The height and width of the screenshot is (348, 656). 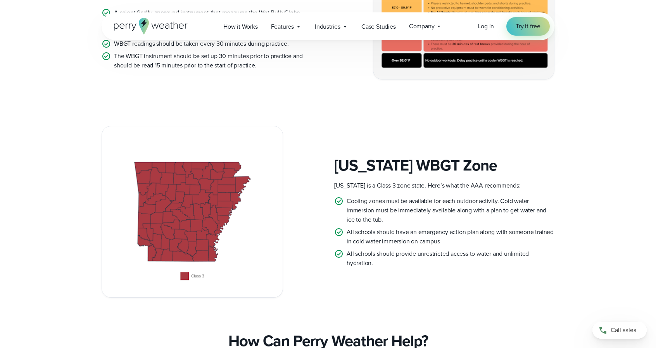 What do you see at coordinates (378, 27) in the screenshot?
I see `span: Case Studies` at bounding box center [378, 27].